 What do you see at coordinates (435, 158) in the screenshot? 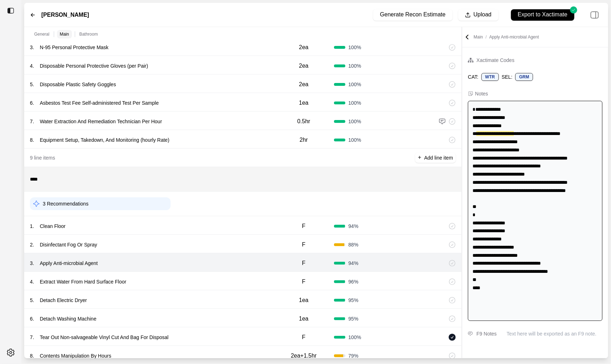
I see `button: +Add line item` at bounding box center [435, 158].